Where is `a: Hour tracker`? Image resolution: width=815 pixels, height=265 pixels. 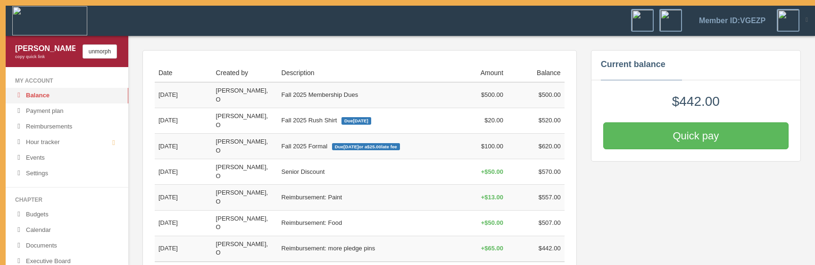
a: Hour tracker is located at coordinates (67, 142).